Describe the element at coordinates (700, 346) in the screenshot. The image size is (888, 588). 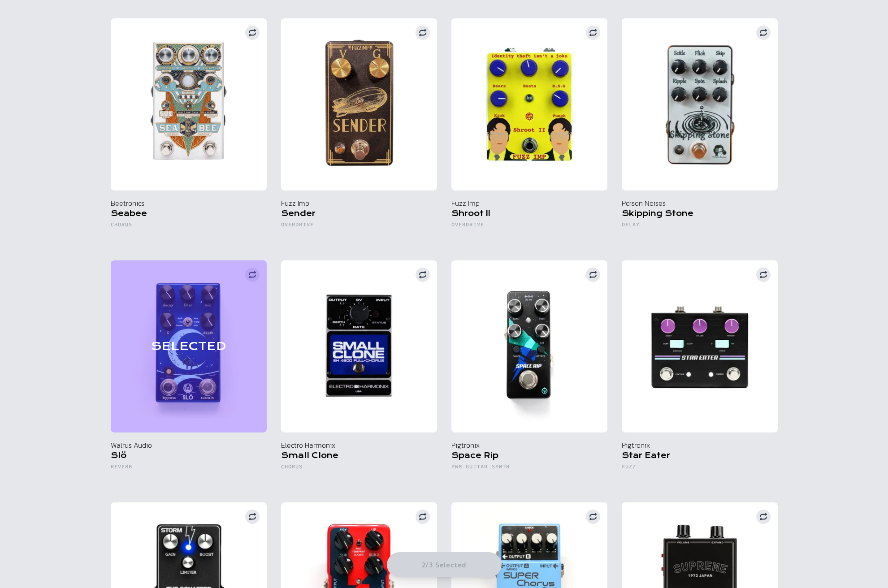
I see `img: Pigtronix Star Eater` at that location.